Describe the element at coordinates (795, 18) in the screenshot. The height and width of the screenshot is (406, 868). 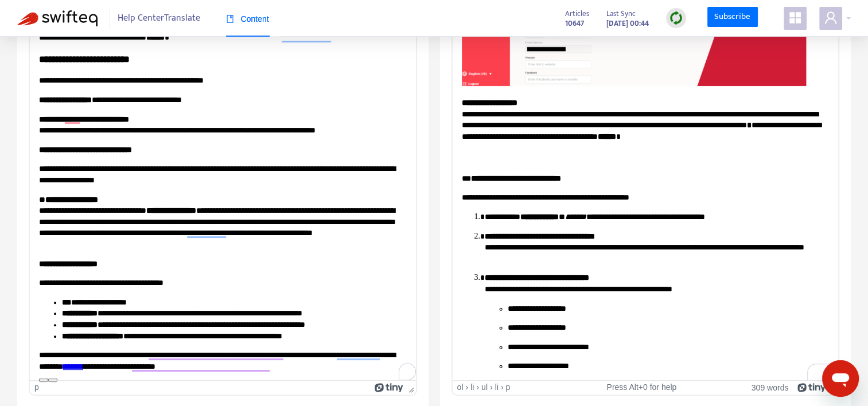
I see `span: appstore` at that location.